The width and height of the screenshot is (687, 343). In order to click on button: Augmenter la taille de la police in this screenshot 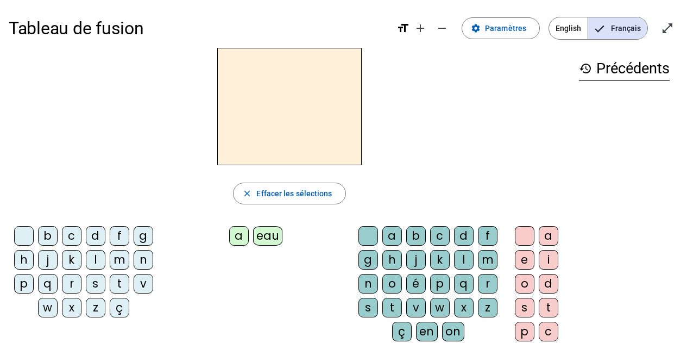, I will do `click(420, 28)`.